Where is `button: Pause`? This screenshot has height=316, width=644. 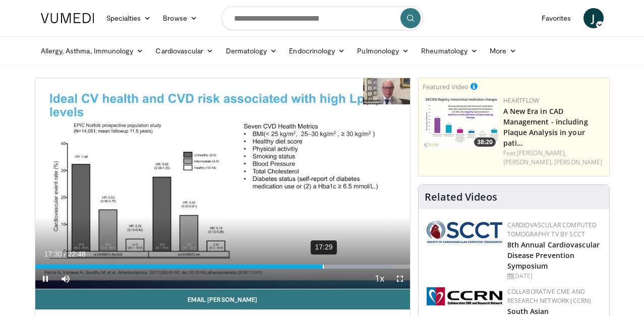 button: Pause is located at coordinates (46, 279).